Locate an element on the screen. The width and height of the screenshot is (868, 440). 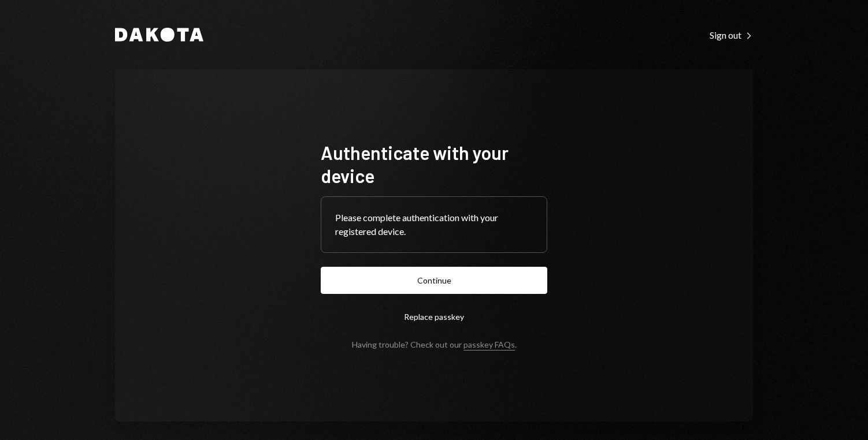
button: Continue is located at coordinates (434, 280).